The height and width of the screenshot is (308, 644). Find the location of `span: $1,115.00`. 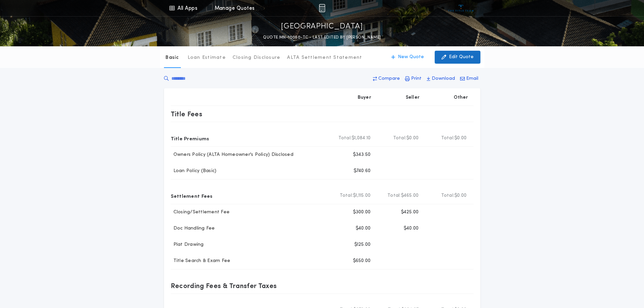

span: $1,115.00 is located at coordinates (362, 196).